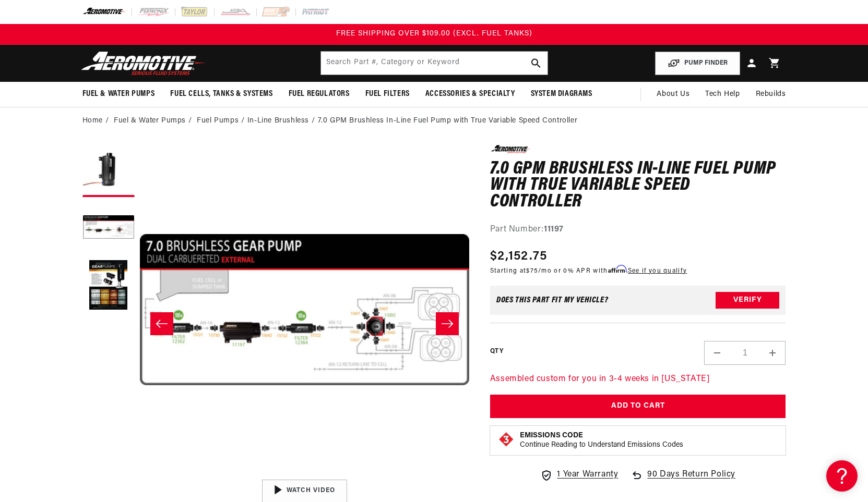  I want to click on strong: Emissions Code, so click(551, 435).